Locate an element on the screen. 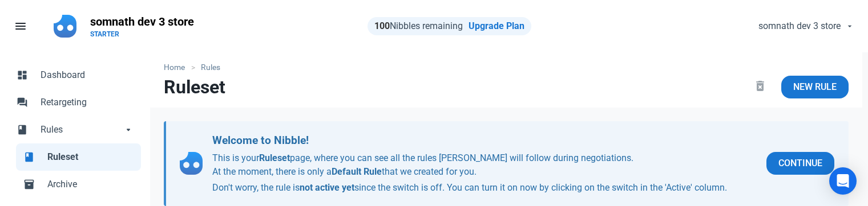  span: Retargeting is located at coordinates (87, 103).